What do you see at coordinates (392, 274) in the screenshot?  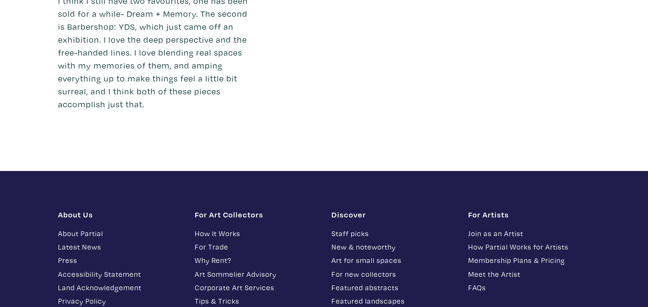 I see `a: For new collectors` at bounding box center [392, 274].